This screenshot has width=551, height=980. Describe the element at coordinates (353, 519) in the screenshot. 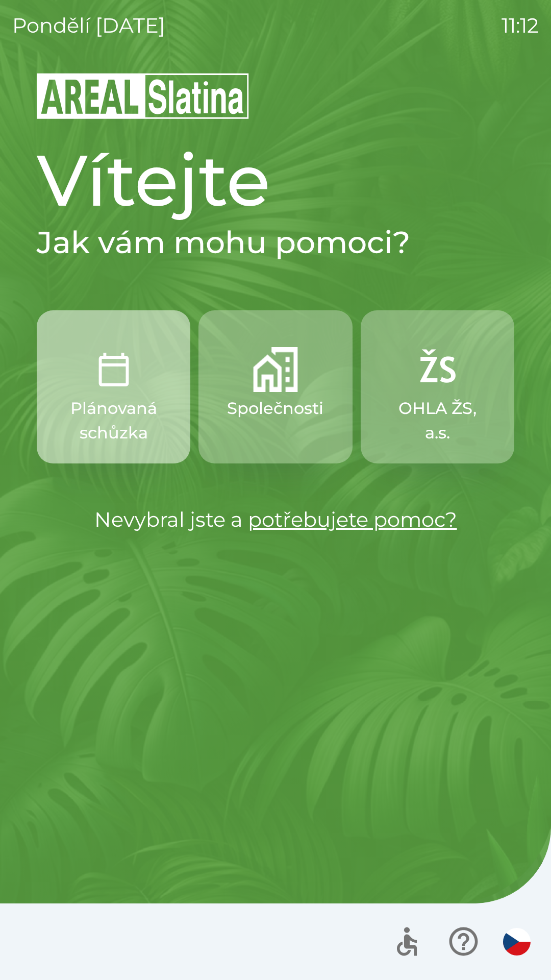

I see `a: potřebujete pomoc?` at that location.